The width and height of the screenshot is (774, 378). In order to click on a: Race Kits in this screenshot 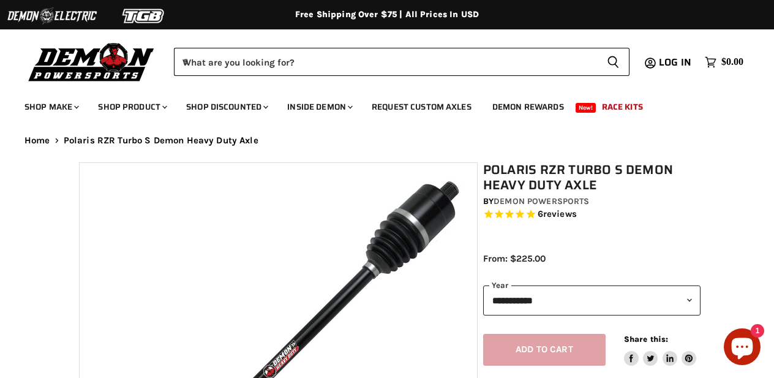, I will do `click(622, 107)`.